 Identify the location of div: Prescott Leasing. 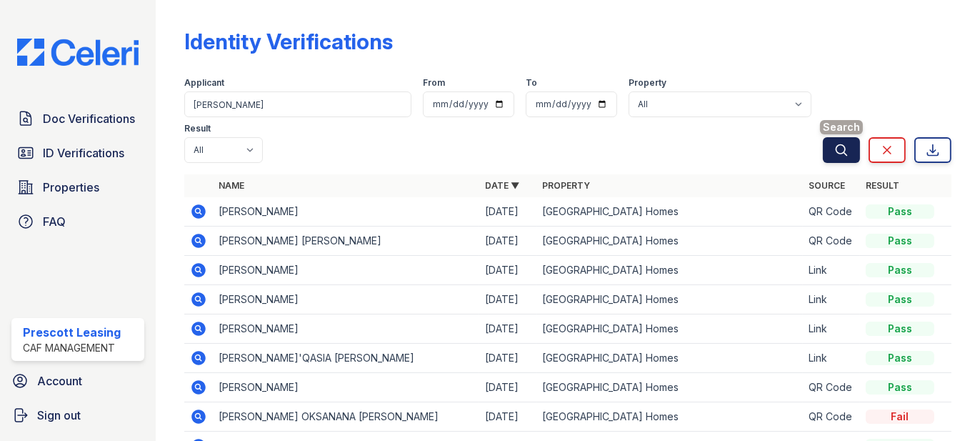
(71, 332).